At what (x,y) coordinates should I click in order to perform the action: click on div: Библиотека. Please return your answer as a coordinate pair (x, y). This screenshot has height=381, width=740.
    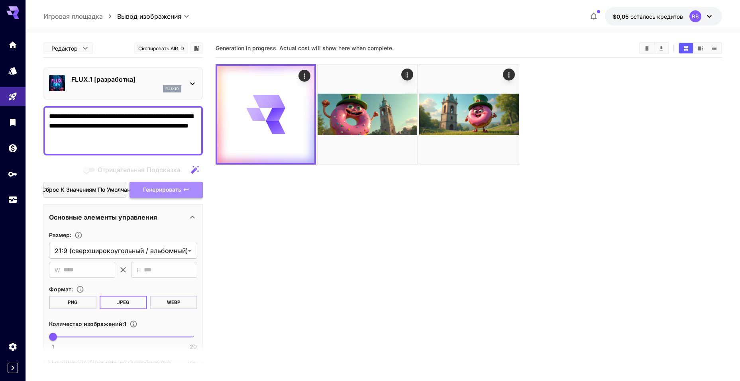
    Looking at the image, I should click on (13, 122).